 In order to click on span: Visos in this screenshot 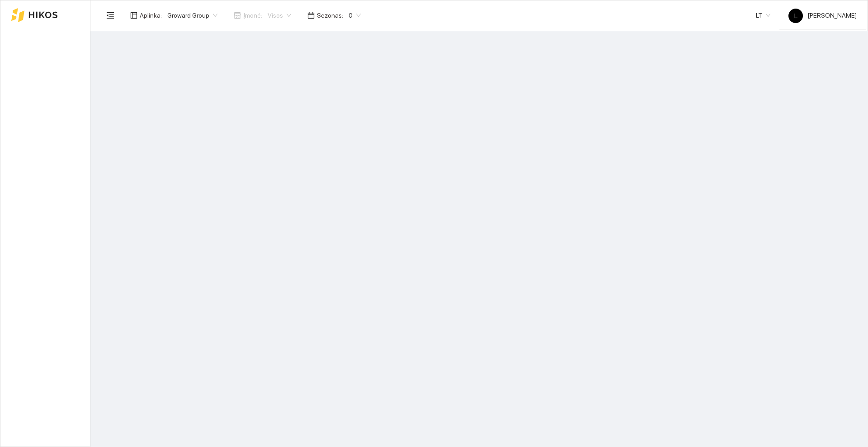, I will do `click(280, 15)`.